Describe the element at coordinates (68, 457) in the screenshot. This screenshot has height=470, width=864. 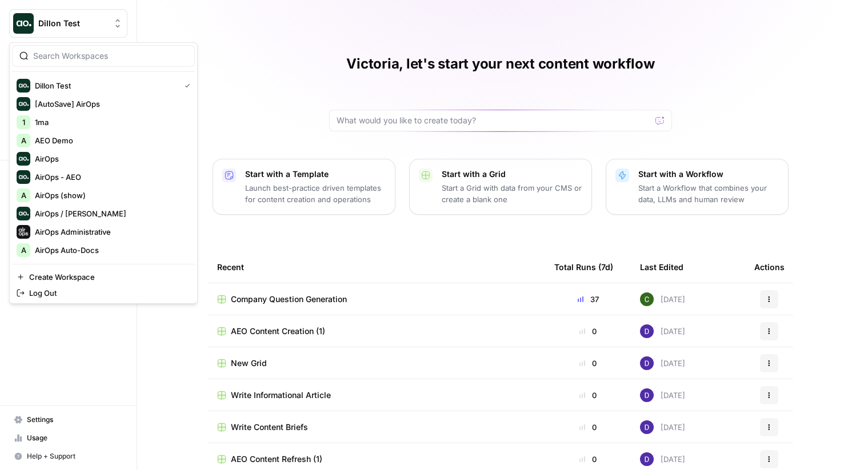
I see `button: Help + Support` at that location.